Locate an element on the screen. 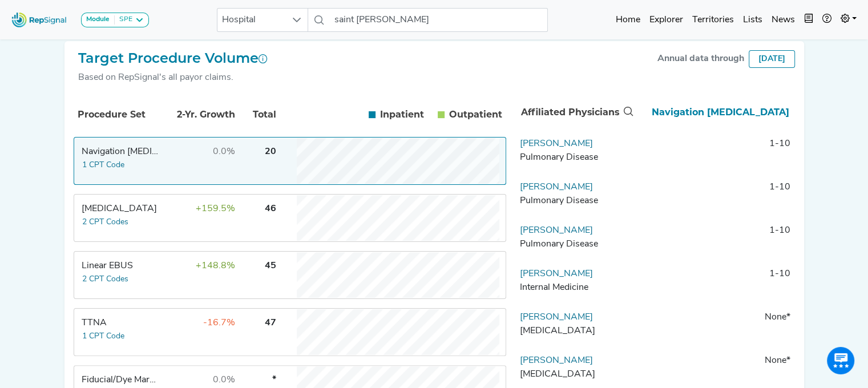  input: Search a hospital is located at coordinates (439, 20).